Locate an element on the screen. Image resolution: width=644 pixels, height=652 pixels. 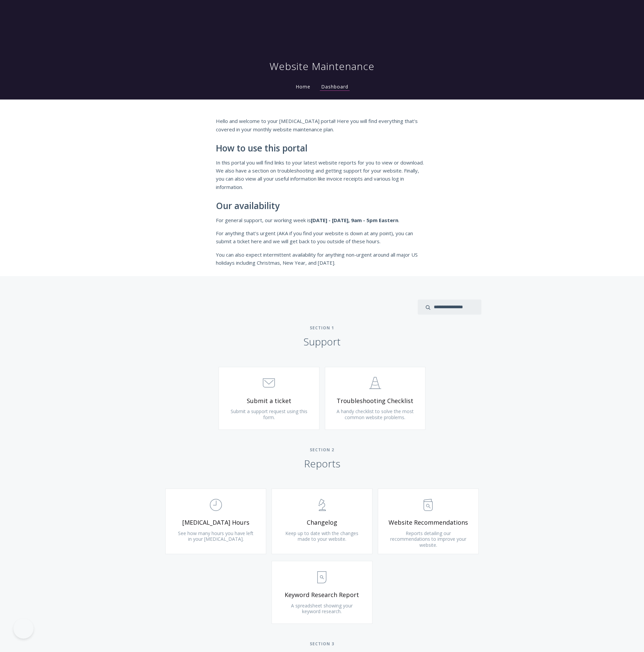
a: Changelog Keep up to date with the changes made to your website. is located at coordinates (322, 521).